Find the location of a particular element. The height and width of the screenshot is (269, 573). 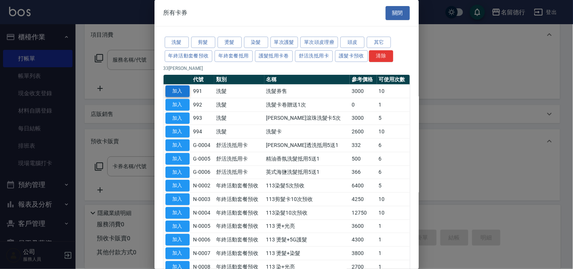

td: 洗髮卡 is located at coordinates (307, 132).